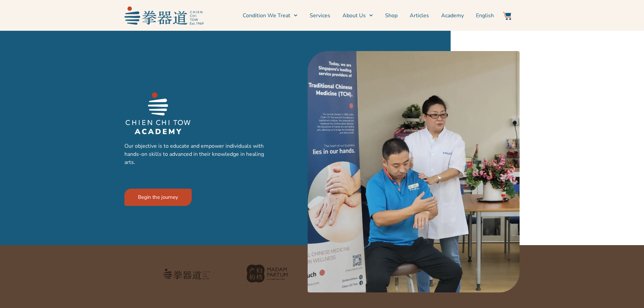 Image resolution: width=644 pixels, height=308 pixels. Describe the element at coordinates (270, 16) in the screenshot. I see `a: Condition We Treat` at that location.